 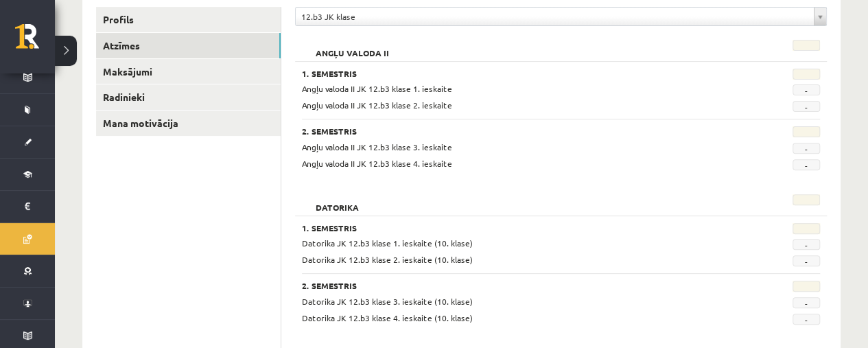 What do you see at coordinates (387, 259) in the screenshot?
I see `span: Datorika JK 12.b3 klase 2. ieskaite (10. klase)` at bounding box center [387, 259].